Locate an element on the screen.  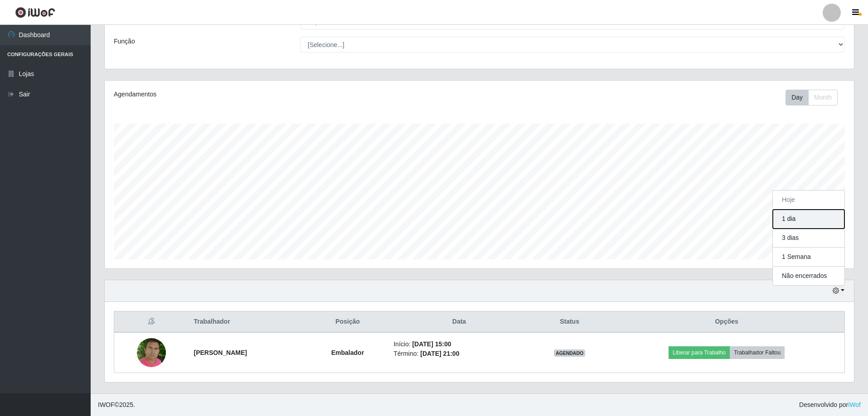
div: Agendamentos is located at coordinates (262, 94).